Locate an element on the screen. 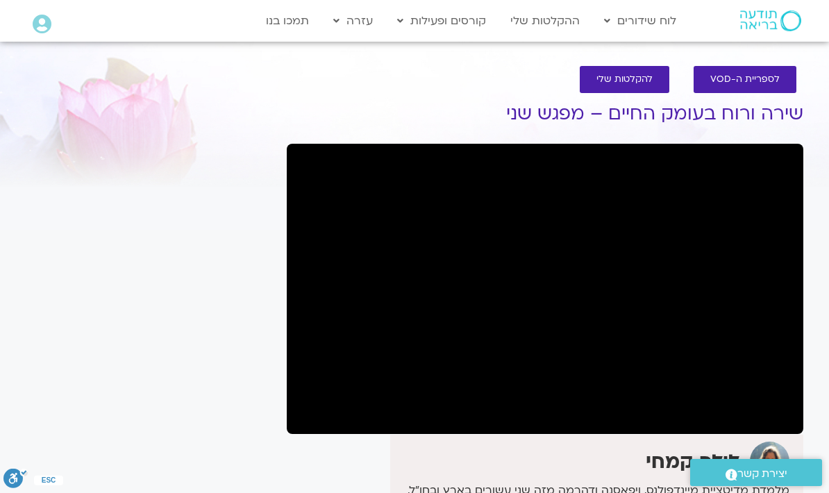 This screenshot has height=493, width=829. img: תודעה בריאה is located at coordinates (771, 21).